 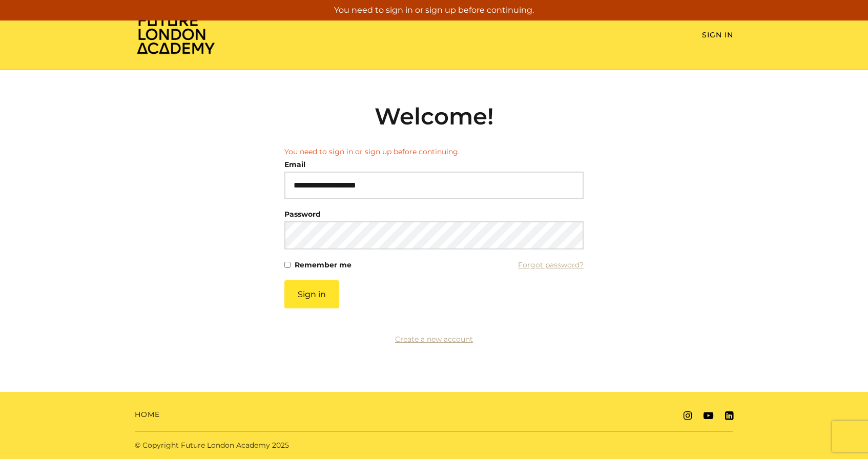 What do you see at coordinates (302, 214) in the screenshot?
I see `label: Password` at bounding box center [302, 214].